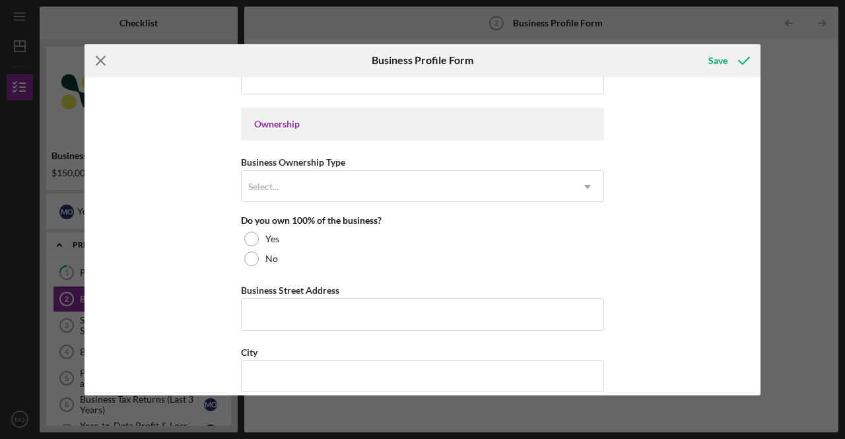 This screenshot has height=439, width=845. Describe the element at coordinates (263, 187) in the screenshot. I see `div: Select...` at that location.